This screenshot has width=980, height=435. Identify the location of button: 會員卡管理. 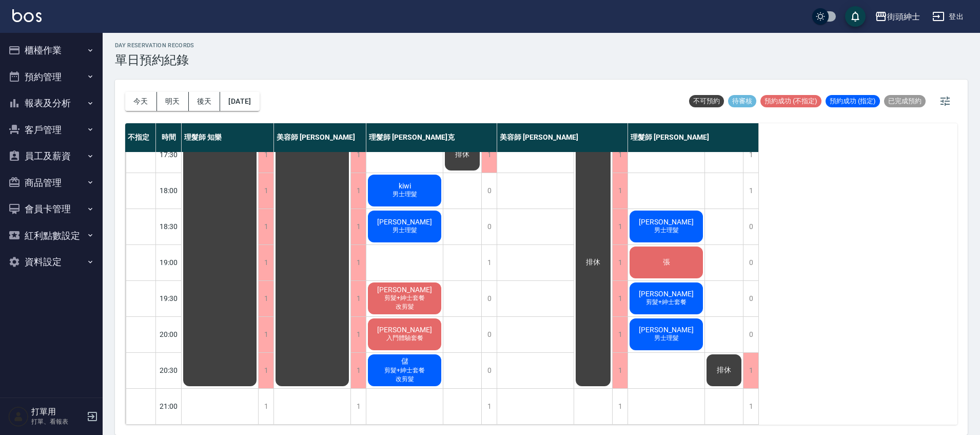
(51, 209).